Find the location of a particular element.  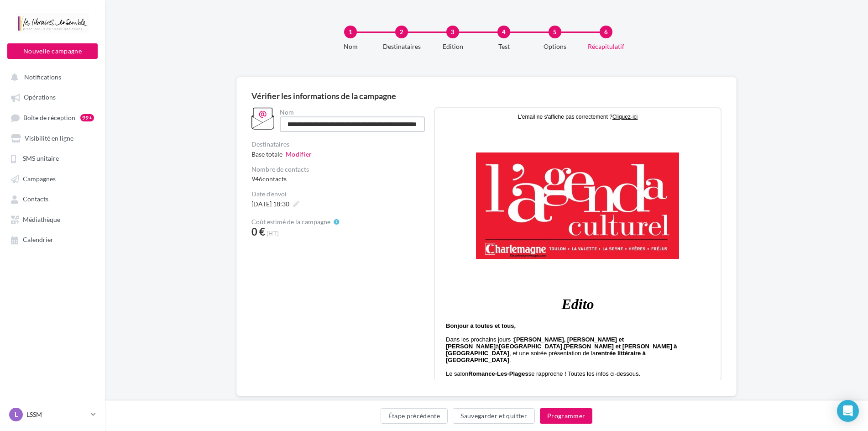

div: 946 is located at coordinates (339, 179).